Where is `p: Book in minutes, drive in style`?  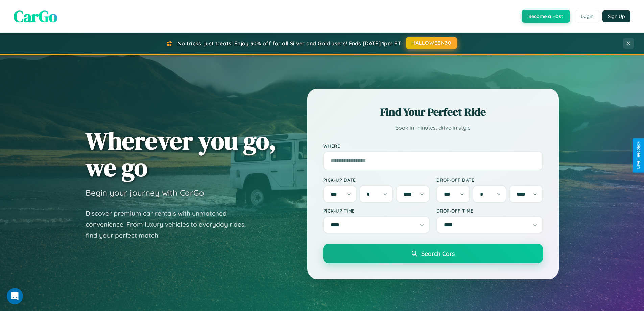
p: Book in minutes, drive in style is located at coordinates (433, 128).